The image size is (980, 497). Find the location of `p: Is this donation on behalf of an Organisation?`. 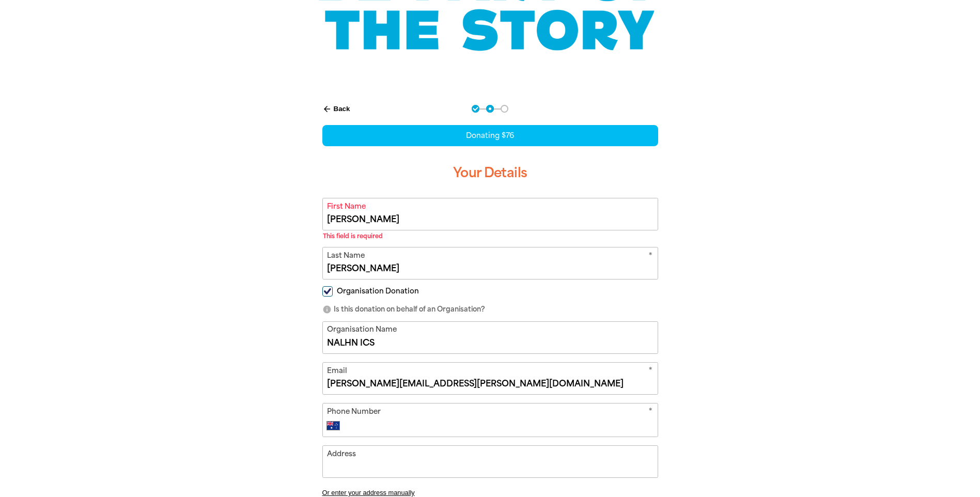

p: Is this donation on behalf of an Organisation? is located at coordinates (490, 310).